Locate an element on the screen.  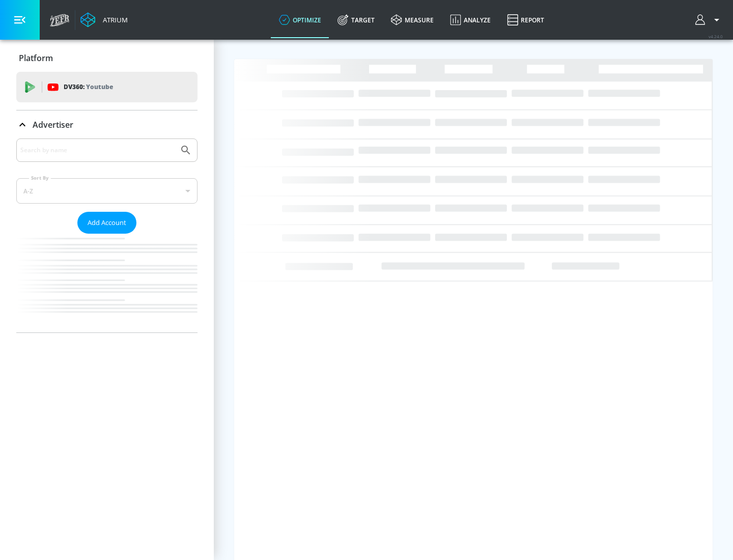
input: Search by name is located at coordinates (97, 151).